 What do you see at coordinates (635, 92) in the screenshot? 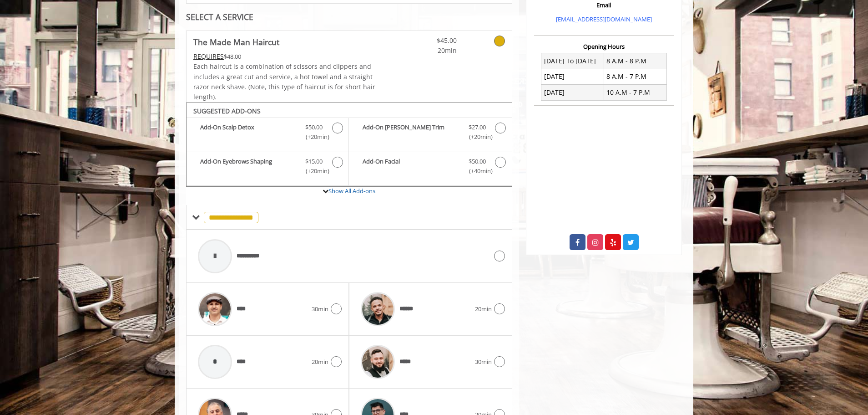
I see `td: 10 A.M - 7 P.M` at bounding box center [635, 92].